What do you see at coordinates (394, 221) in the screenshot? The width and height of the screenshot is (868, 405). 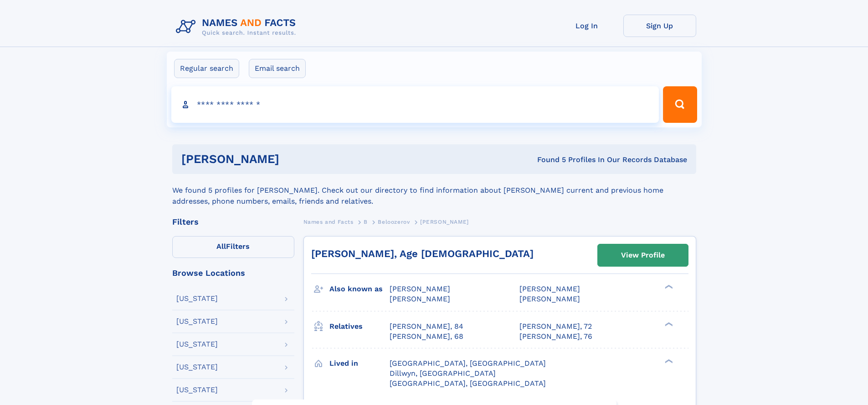 I see `a: Beloozerov` at bounding box center [394, 221].